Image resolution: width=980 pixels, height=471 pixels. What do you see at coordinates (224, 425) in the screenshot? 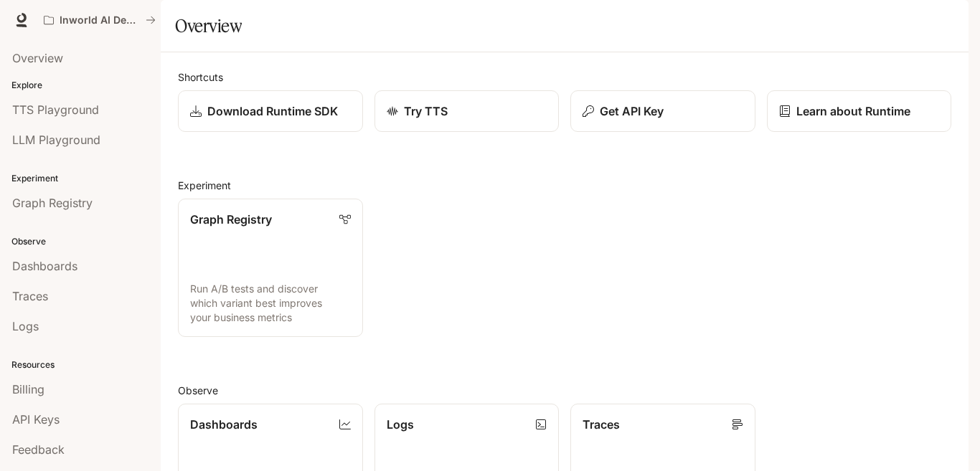
I see `p: Dashboards` at bounding box center [224, 425].